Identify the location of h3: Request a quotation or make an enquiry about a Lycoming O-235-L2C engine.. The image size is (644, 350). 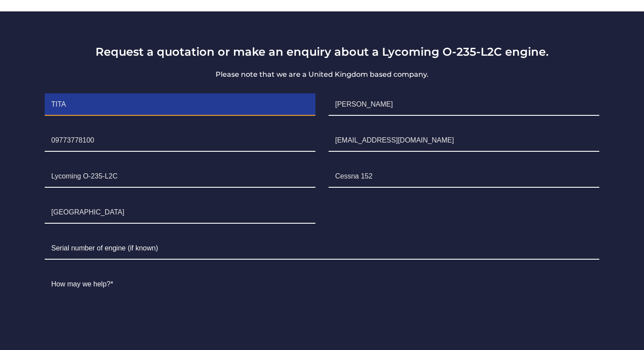
(322, 51).